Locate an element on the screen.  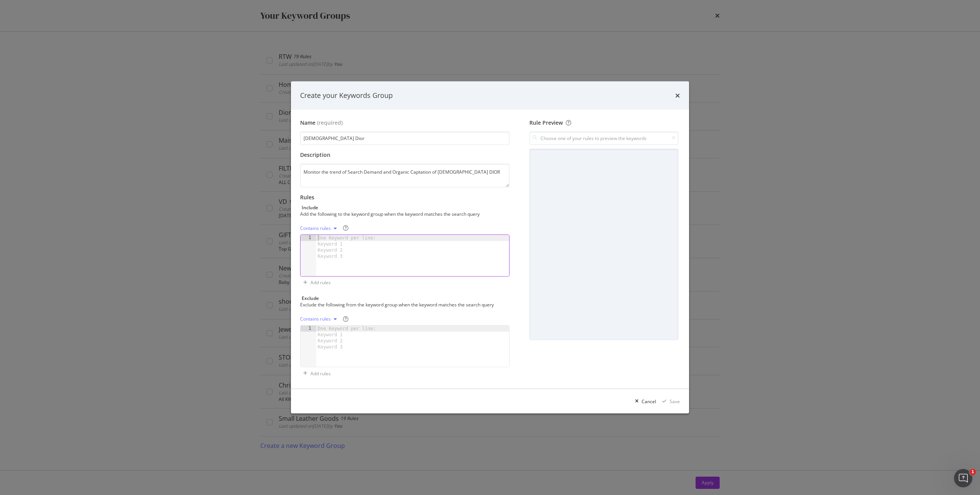
div: Cancel is located at coordinates (649, 401).